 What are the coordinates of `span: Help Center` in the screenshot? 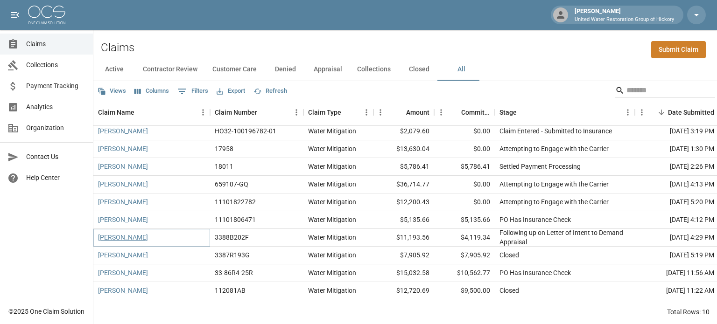 It's located at (56, 178).